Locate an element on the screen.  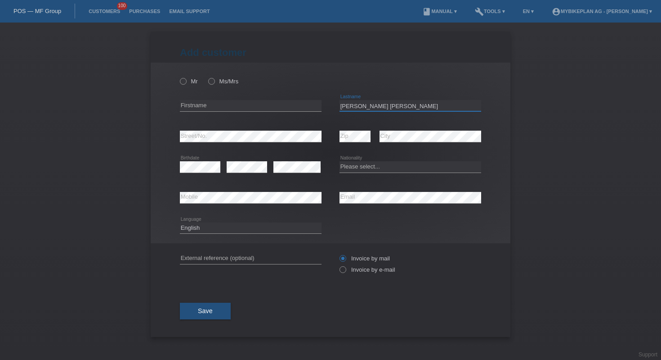
label: Ms/Mrs is located at coordinates (223, 81).